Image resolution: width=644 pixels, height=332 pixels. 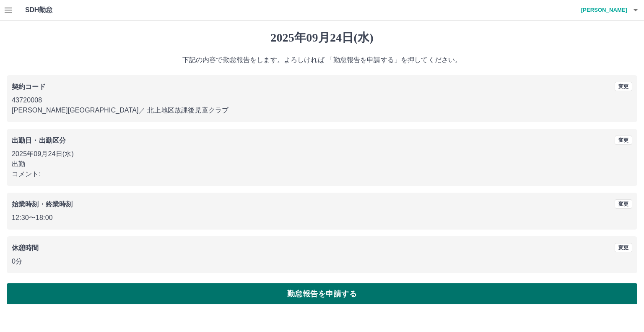 What do you see at coordinates (322, 294) in the screenshot?
I see `button: 勤怠報告を申請する` at bounding box center [322, 294].